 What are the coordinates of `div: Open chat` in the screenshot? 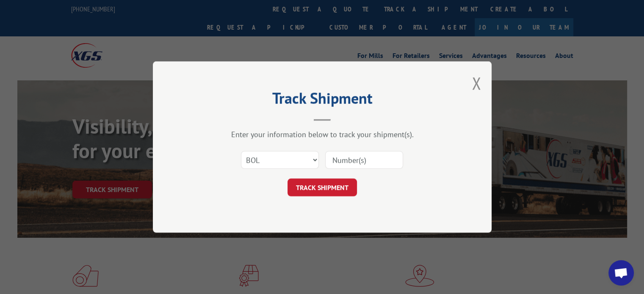 It's located at (621, 273).